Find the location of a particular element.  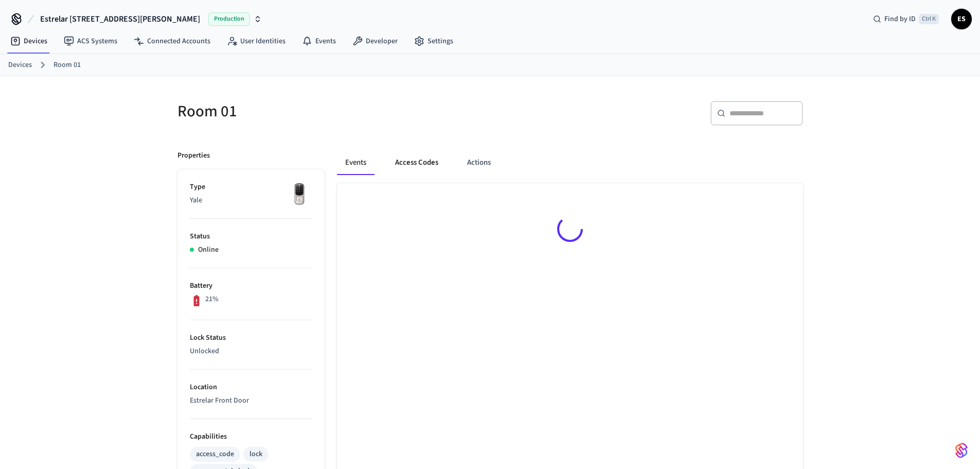

p: Capabilities is located at coordinates (251, 437).